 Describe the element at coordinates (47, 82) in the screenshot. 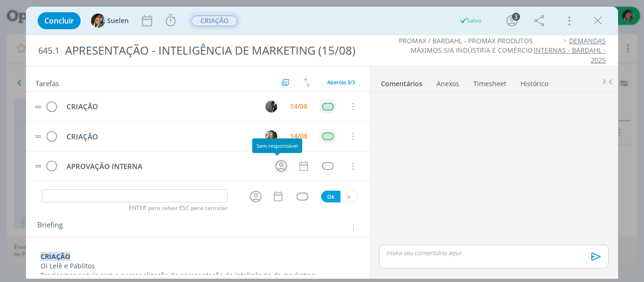

I see `span: Tarefas` at that location.